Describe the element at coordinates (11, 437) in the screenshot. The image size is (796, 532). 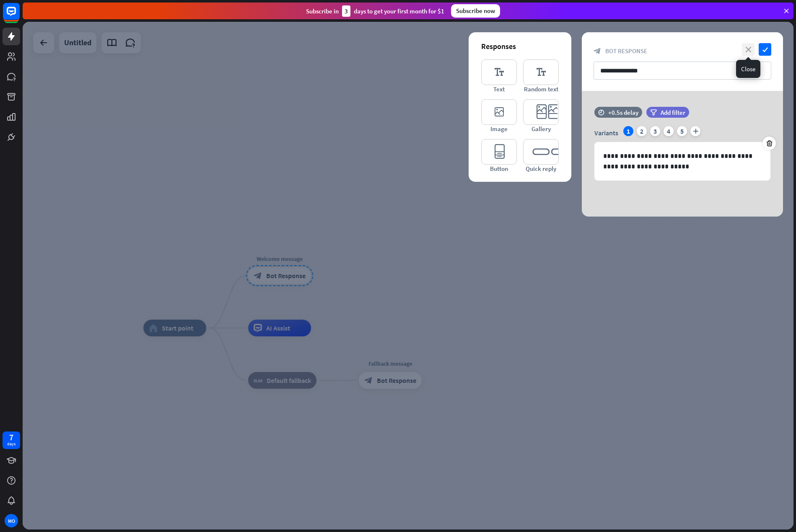
I see `div: 7` at that location.